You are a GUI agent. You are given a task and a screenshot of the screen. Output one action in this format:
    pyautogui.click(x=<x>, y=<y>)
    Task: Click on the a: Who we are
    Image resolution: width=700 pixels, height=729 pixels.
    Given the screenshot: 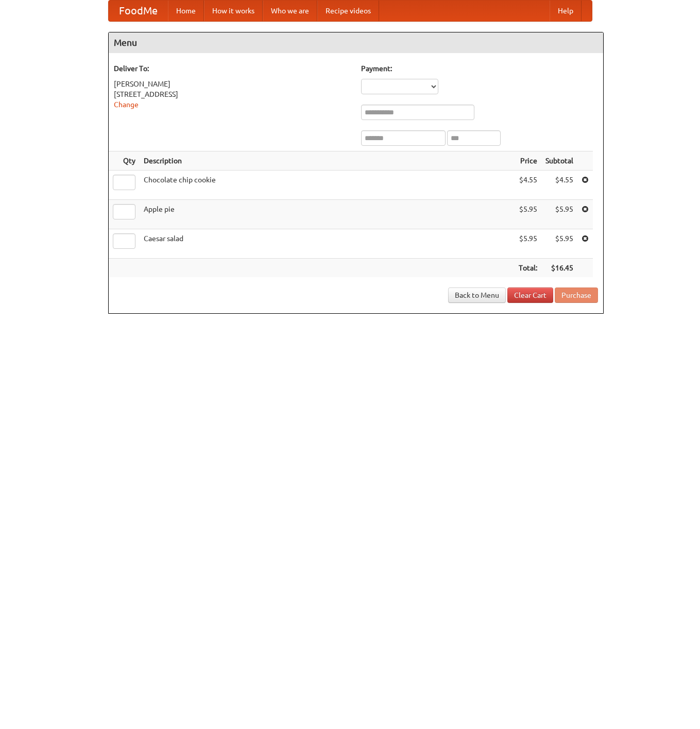 What is the action you would take?
    pyautogui.click(x=290, y=10)
    